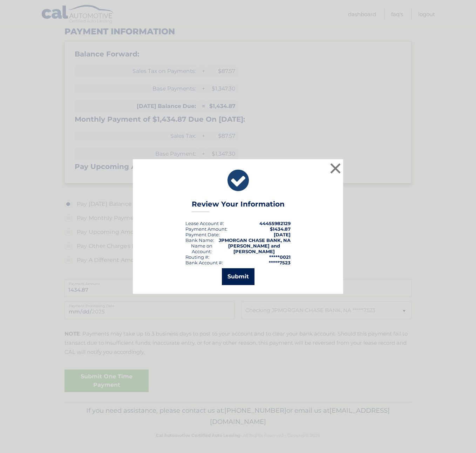  What do you see at coordinates (197, 257) in the screenshot?
I see `div: Routing #:` at bounding box center [197, 257].